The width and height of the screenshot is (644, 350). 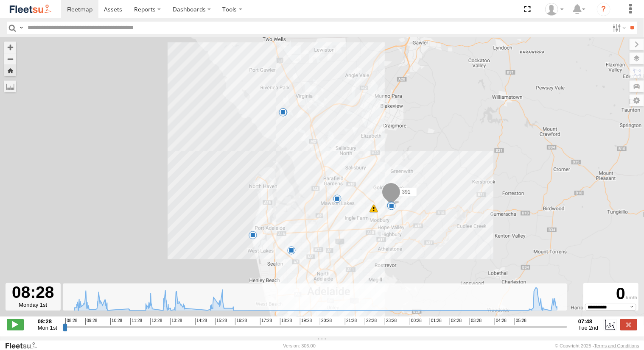 What do you see at coordinates (10, 59) in the screenshot?
I see `button: Zoom out` at bounding box center [10, 59].